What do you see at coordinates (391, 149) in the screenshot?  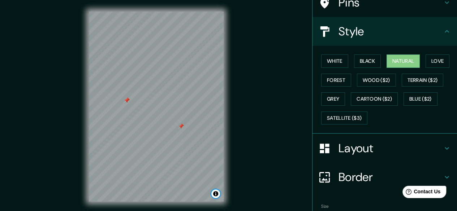 I see `h4: Layout` at bounding box center [391, 149].